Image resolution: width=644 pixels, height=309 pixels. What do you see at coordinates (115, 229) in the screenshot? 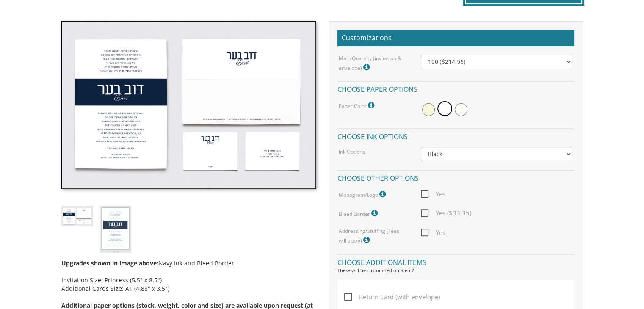
I see `img: no%20bleed%20samples-3.jpg` at bounding box center [115, 229].